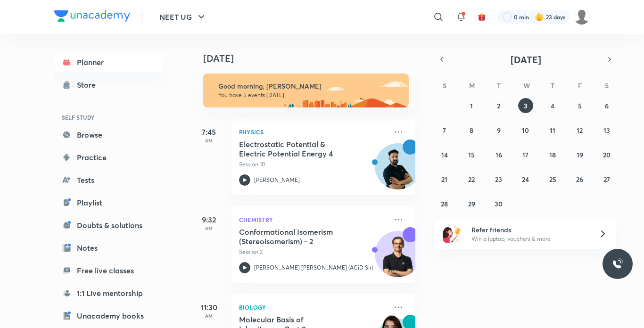 This screenshot has width=644, height=328. Describe the element at coordinates (606, 130) in the screenshot. I see `abbr: September 13, 2025` at that location.